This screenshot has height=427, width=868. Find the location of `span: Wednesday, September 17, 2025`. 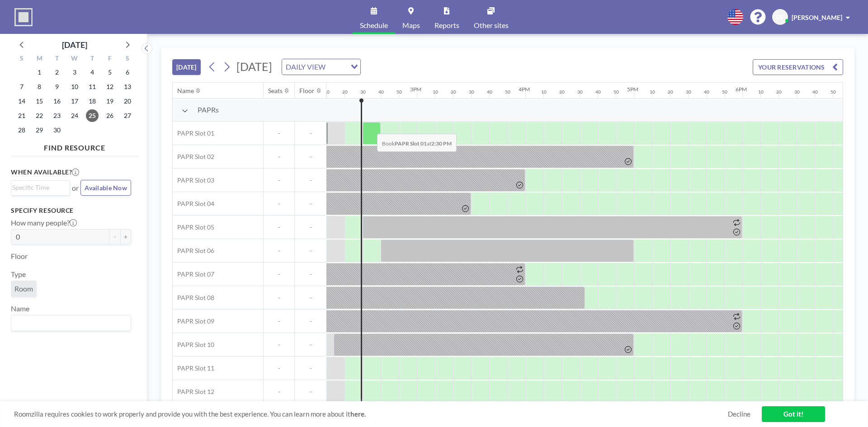

span: Wednesday, September 17, 2025 is located at coordinates (75, 101).